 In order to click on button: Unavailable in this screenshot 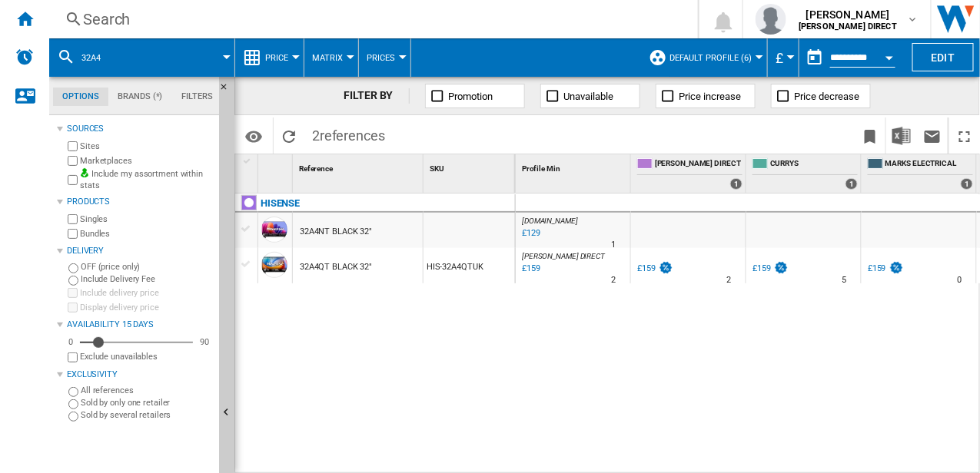, I will do `click(590, 96)`.